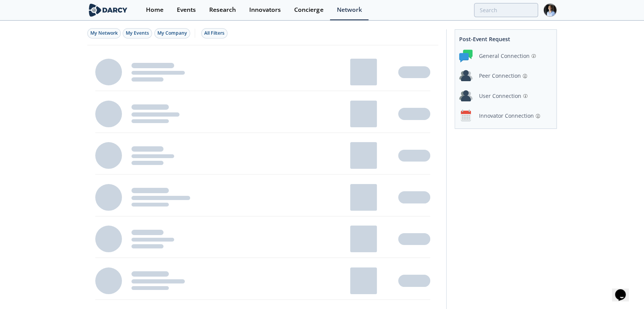 This screenshot has height=309, width=644. What do you see at coordinates (172, 33) in the screenshot?
I see `button: My Company` at bounding box center [172, 33].